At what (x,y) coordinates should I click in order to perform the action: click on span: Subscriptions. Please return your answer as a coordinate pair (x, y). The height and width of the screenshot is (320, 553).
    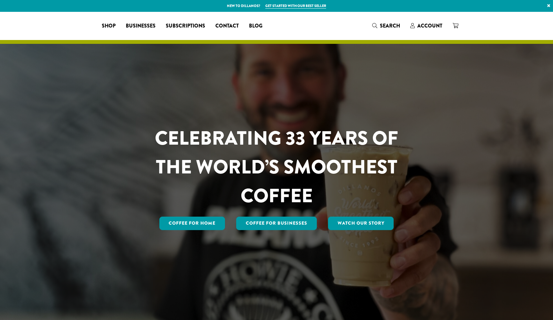
    Looking at the image, I should click on (185, 26).